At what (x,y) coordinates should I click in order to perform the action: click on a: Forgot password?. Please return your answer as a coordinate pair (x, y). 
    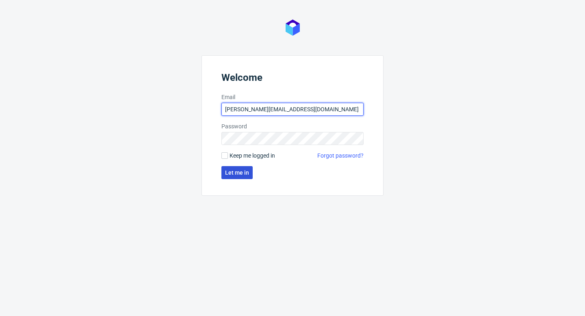
    Looking at the image, I should click on (340, 156).